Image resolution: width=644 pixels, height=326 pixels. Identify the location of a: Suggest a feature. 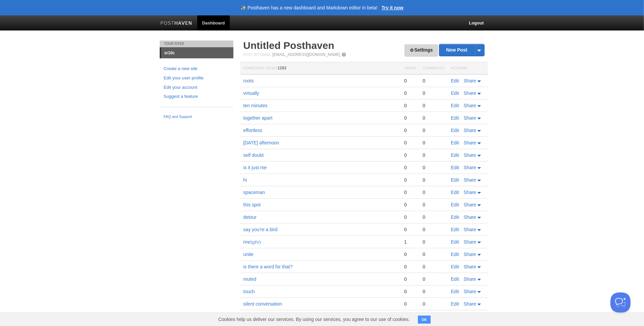
(197, 96).